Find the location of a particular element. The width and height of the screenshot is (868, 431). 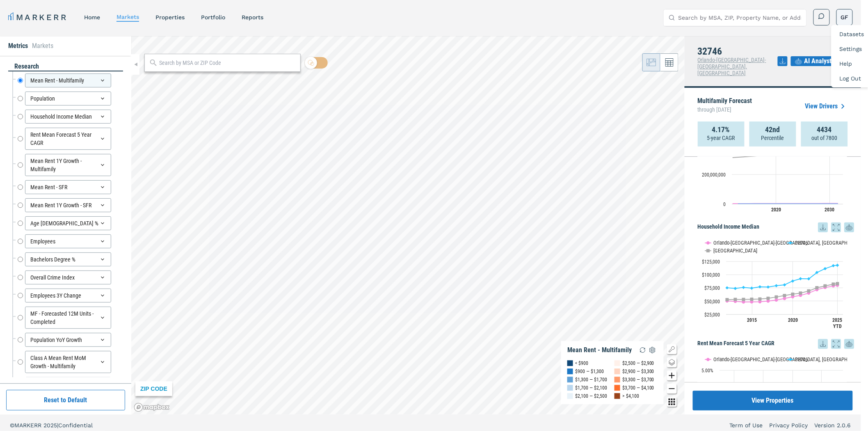

a: Help is located at coordinates (846, 64).